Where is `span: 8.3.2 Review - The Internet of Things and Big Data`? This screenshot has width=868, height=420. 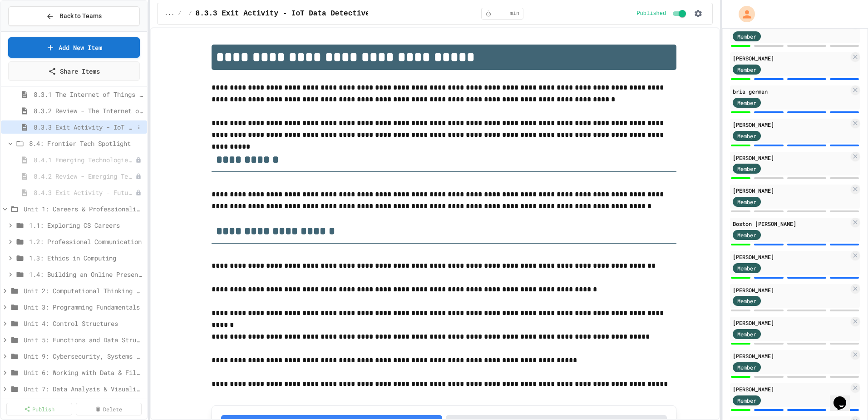
span: 8.3.2 Review - The Internet of Things and Big Data is located at coordinates (88, 111).